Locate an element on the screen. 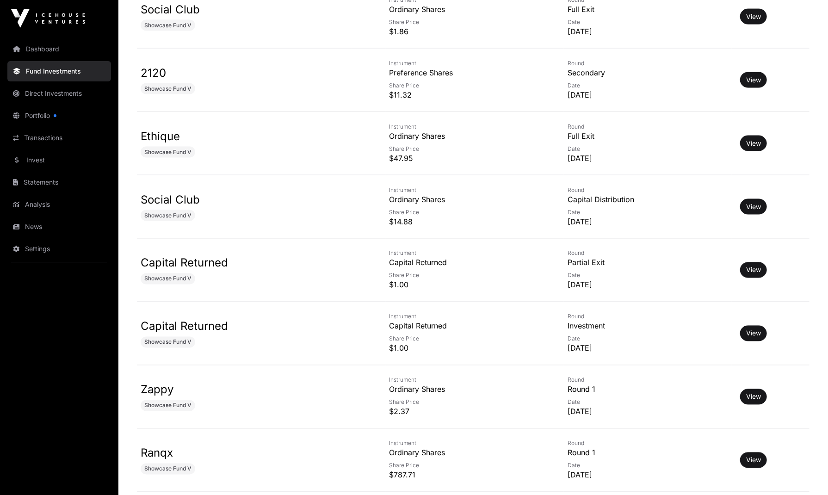 This screenshot has width=828, height=495. a: Analysis is located at coordinates (59, 205).